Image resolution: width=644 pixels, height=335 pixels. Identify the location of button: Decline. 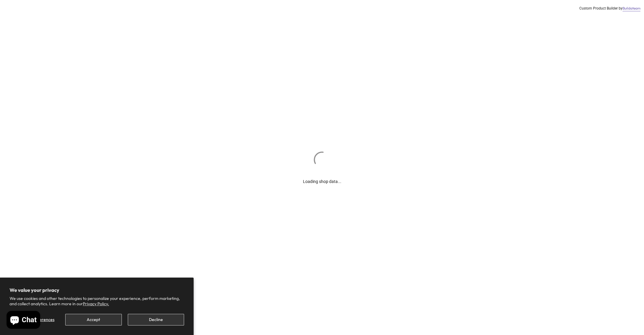
(156, 320).